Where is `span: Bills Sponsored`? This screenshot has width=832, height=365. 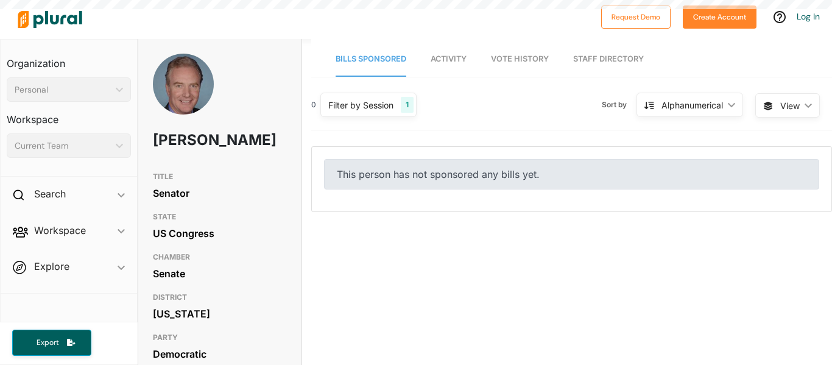
span: Bills Sponsored is located at coordinates (371, 58).